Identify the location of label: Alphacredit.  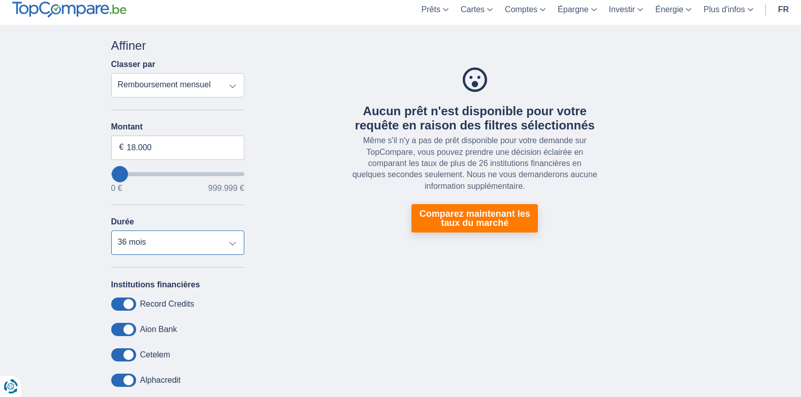
(161, 381).